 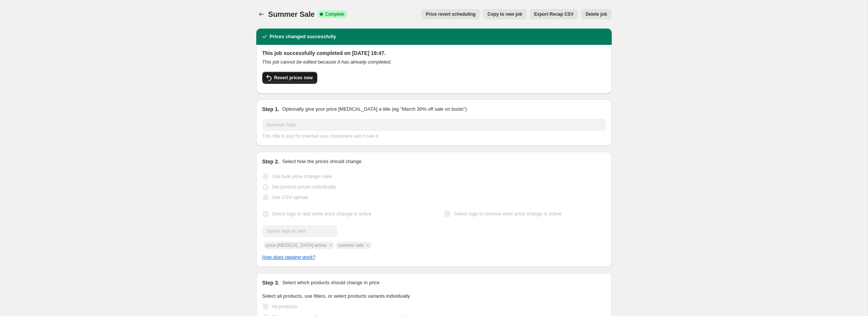 I want to click on button: Copy to new job, so click(x=505, y=14).